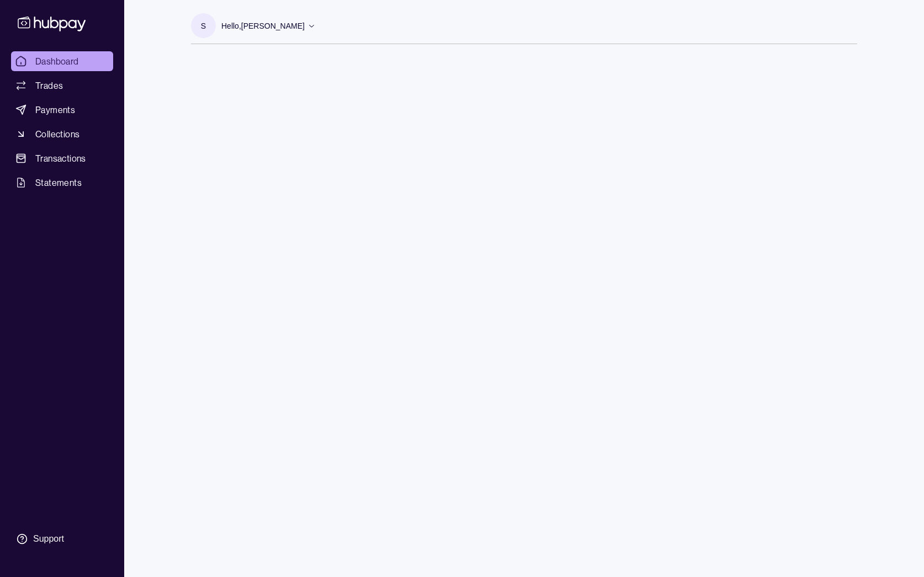 Image resolution: width=924 pixels, height=577 pixels. Describe the element at coordinates (62, 159) in the screenshot. I see `a: Transactions` at that location.